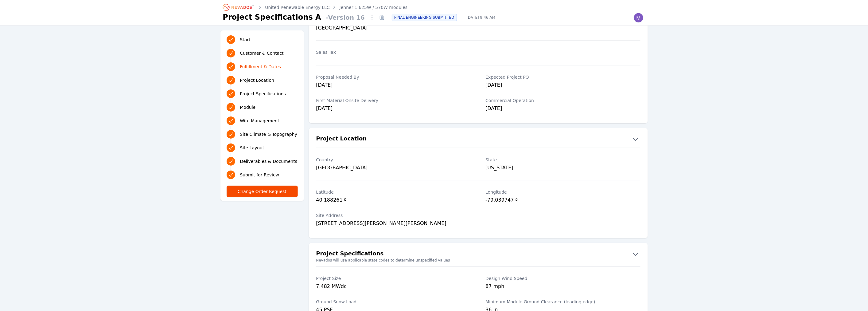 The height and width of the screenshot is (311, 868). Describe the element at coordinates (563, 278) in the screenshot. I see `label: Design Wind Speed` at that location.